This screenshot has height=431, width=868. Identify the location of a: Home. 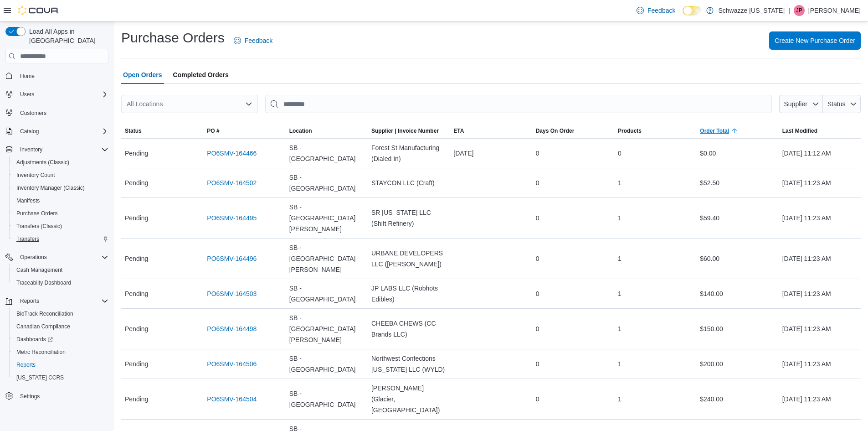
(27, 76).